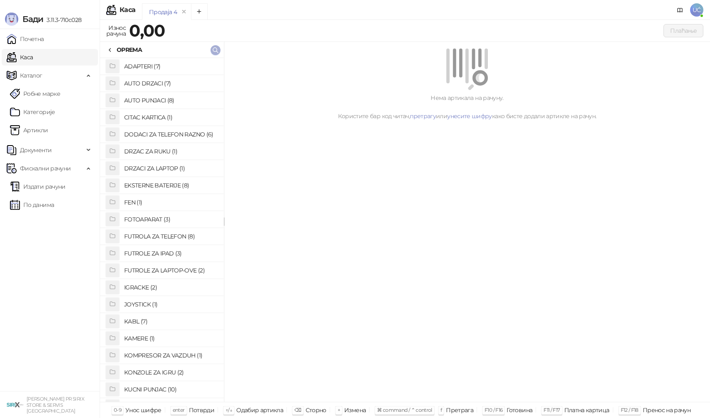 The width and height of the screenshot is (710, 418). What do you see at coordinates (171, 254) in the screenshot?
I see `h4: FUTROLE ZA IPAD (3)` at bounding box center [171, 254].